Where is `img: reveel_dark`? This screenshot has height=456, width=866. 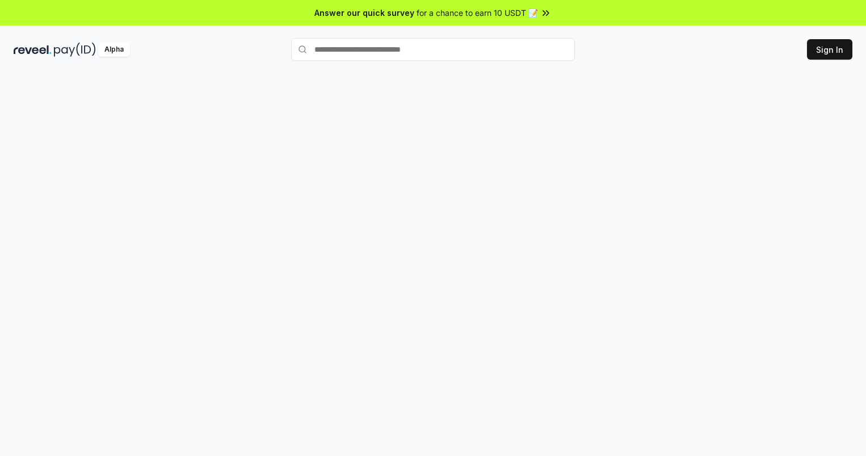
img: reveel_dark is located at coordinates (32, 49).